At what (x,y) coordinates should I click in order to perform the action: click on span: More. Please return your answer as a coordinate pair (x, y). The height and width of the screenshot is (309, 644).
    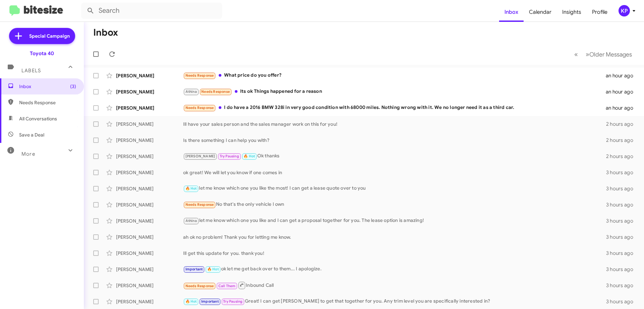
    Looking at the image, I should click on (28, 154).